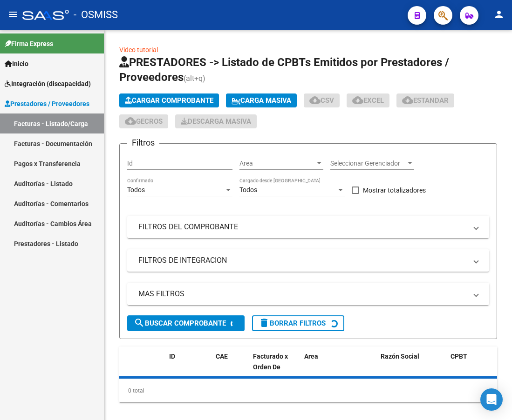 The width and height of the screenshot is (512, 420). What do you see at coordinates (298, 324) in the screenshot?
I see `button: Borrar Filtros` at bounding box center [298, 324].